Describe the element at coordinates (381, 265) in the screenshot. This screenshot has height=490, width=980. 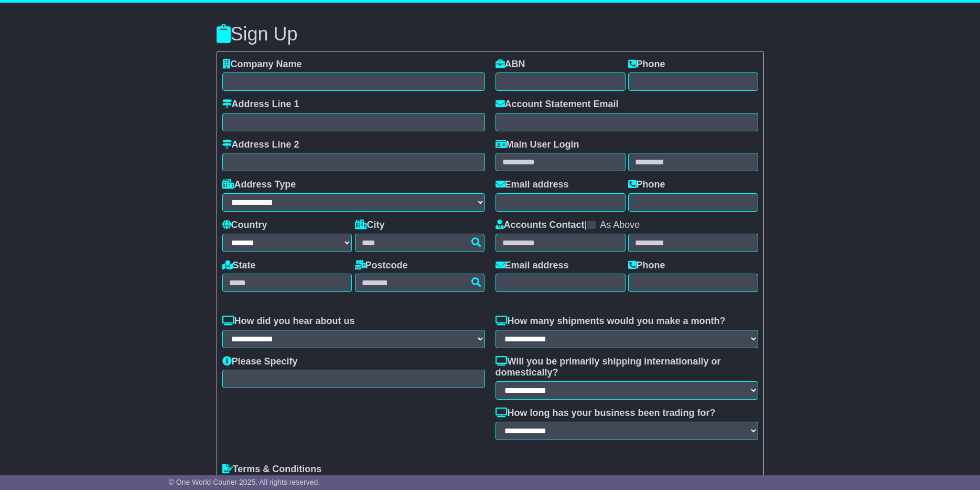
I see `label: Postcode` at that location.